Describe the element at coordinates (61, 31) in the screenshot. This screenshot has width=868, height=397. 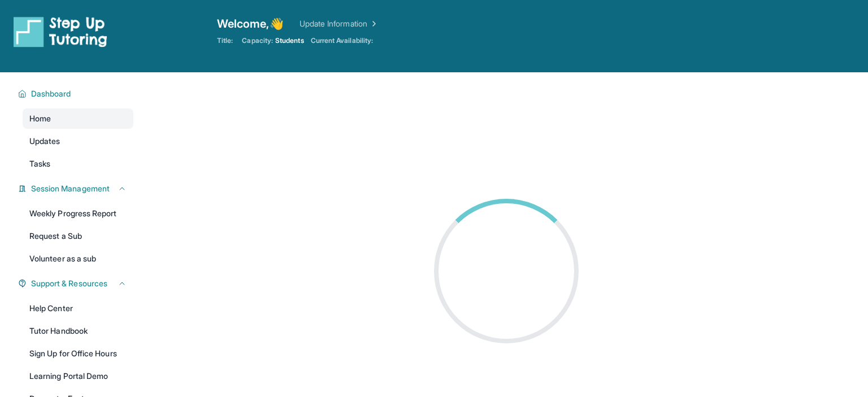
I see `img: logo` at that location.